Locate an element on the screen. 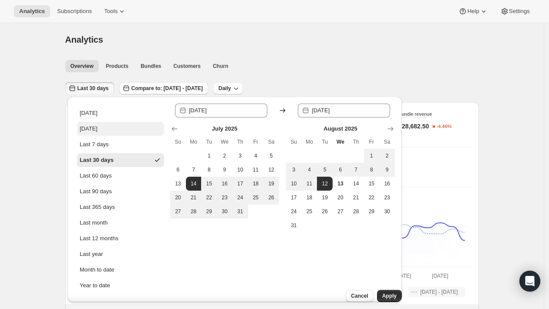 The height and width of the screenshot is (309, 549). th: Monday is located at coordinates (194, 142).